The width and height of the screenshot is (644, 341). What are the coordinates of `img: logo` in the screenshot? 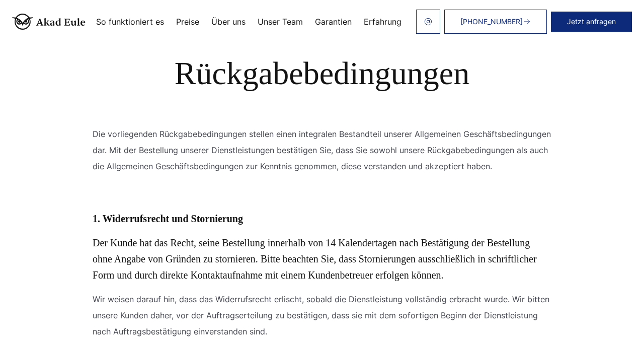 It's located at (49, 22).